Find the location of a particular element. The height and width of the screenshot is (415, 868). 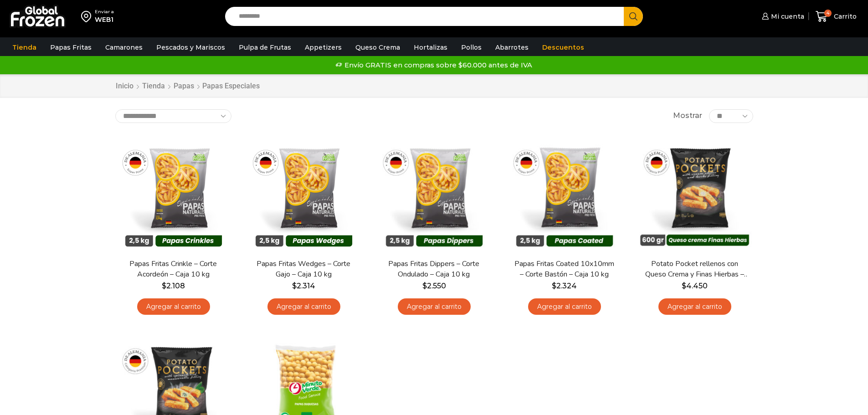

a: Papas Fritas Wedges – Corte Gajo – Caja 10 kg is located at coordinates (303, 269).